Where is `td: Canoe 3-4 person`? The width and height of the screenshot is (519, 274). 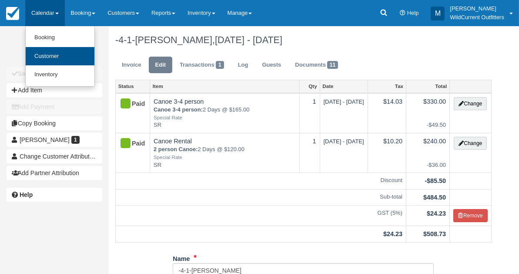
td: Canoe 3-4 person is located at coordinates (225, 113).